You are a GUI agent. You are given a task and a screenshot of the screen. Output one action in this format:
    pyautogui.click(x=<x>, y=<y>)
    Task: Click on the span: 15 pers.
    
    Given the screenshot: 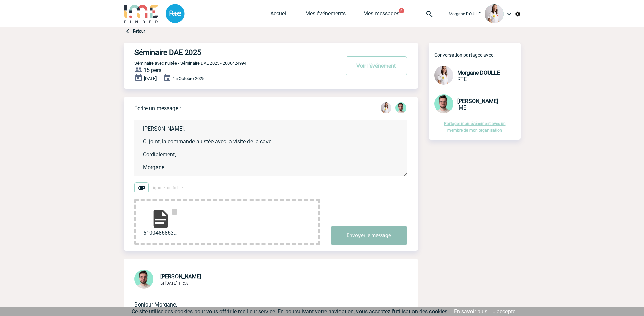 What is the action you would take?
    pyautogui.click(x=153, y=70)
    